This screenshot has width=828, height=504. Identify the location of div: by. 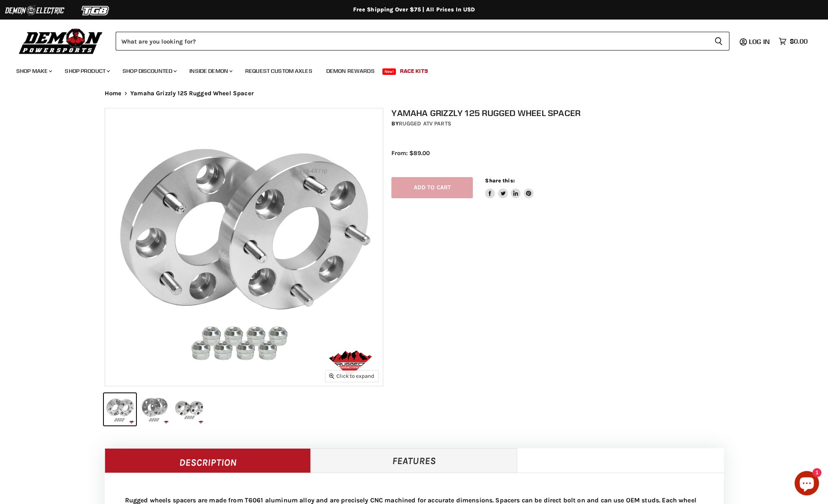
(562, 124).